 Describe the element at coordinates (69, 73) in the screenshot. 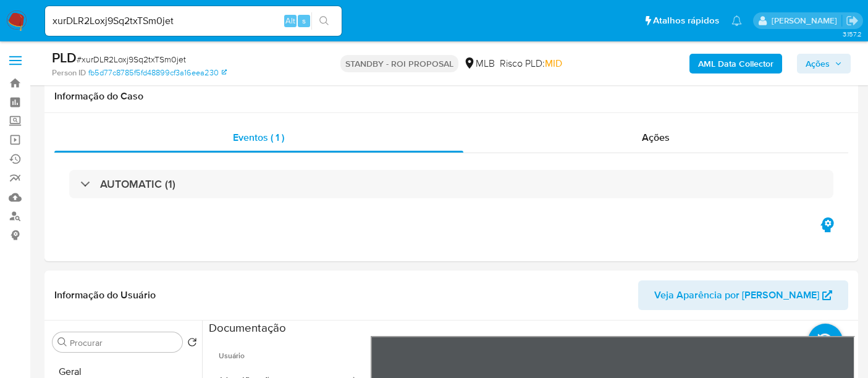

I see `b: Person ID` at that location.